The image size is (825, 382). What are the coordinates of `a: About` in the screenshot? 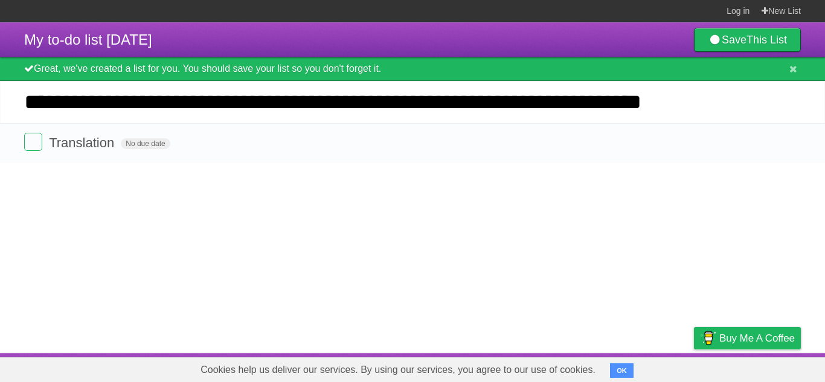 It's located at (546, 368).